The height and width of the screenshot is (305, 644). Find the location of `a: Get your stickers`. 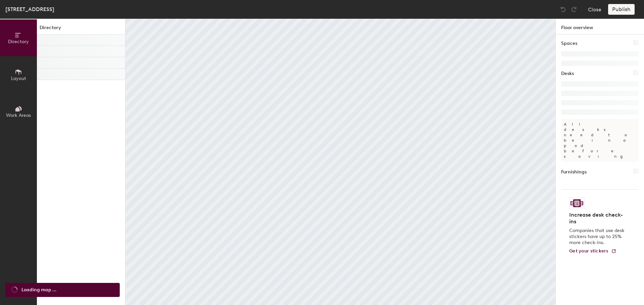

a: Get your stickers is located at coordinates (592, 251).